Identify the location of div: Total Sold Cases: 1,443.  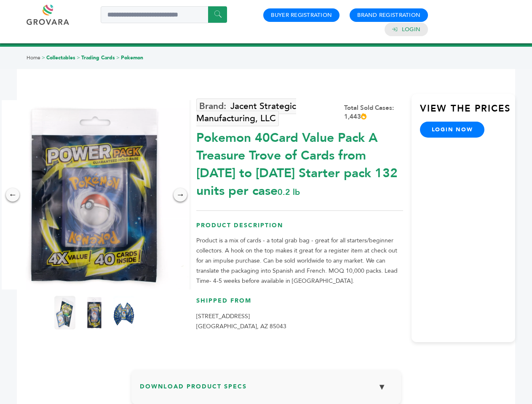
(374, 112).